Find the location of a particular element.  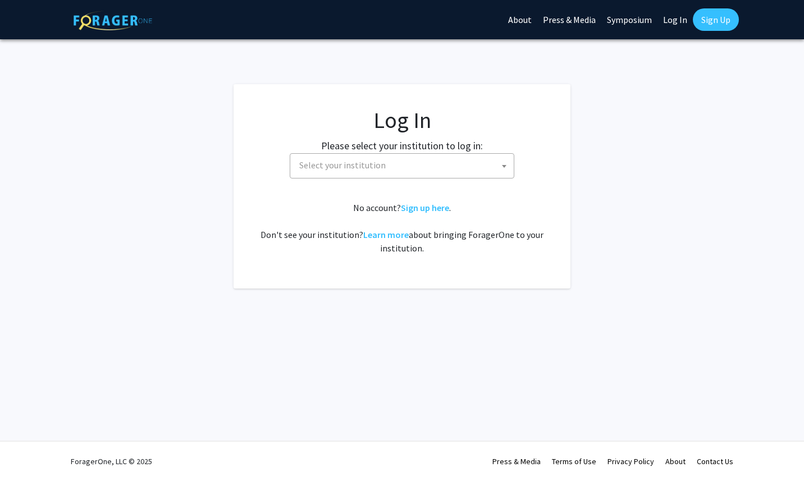

label: Please select your institution to log in: is located at coordinates (402, 145).